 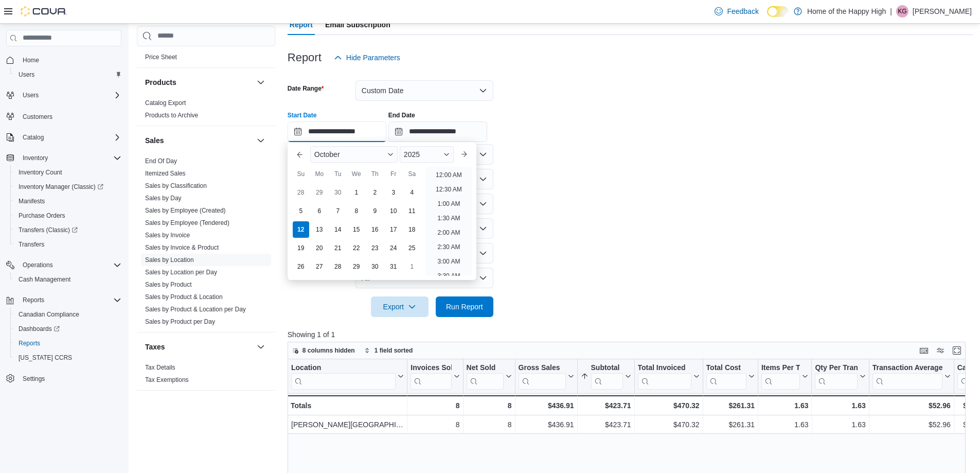 I want to click on span: Settings, so click(x=70, y=378).